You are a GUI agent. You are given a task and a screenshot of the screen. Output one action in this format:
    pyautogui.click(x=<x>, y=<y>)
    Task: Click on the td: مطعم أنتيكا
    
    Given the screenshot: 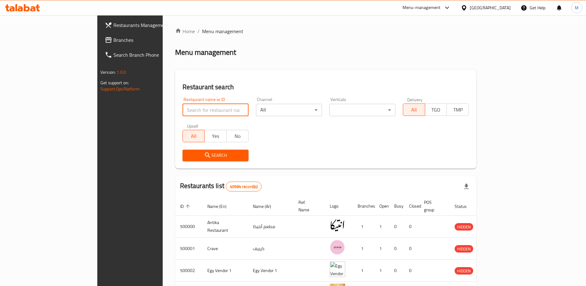 What is the action you would take?
    pyautogui.click(x=271, y=227)
    